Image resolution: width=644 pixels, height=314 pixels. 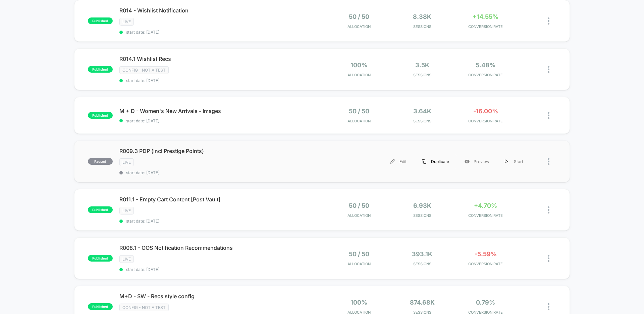 I want to click on div: Edit, so click(x=398, y=162).